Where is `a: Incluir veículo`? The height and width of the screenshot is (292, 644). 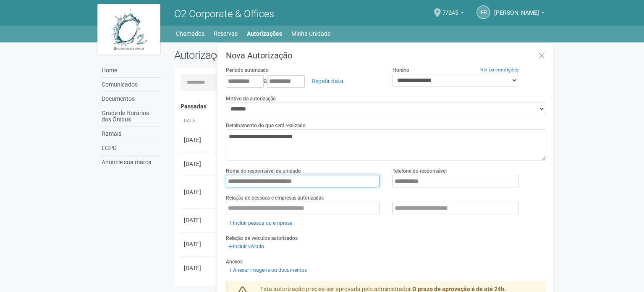 a: Incluir veículo is located at coordinates (246, 247).